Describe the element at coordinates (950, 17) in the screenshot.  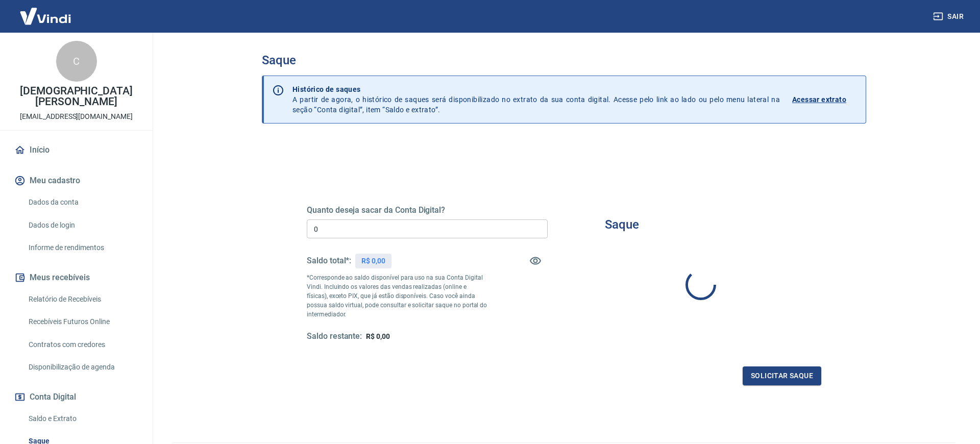
I see `button: Sair` at that location.